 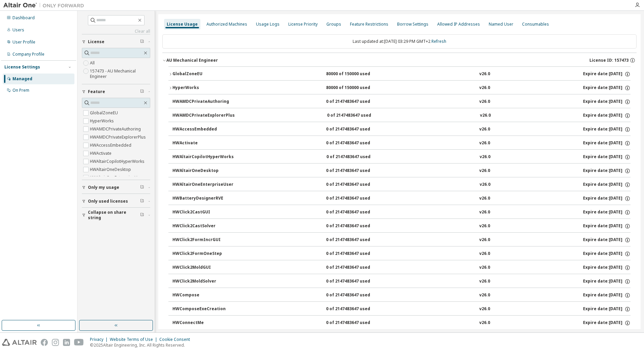 I want to click on label: HWActivate, so click(x=102, y=154).